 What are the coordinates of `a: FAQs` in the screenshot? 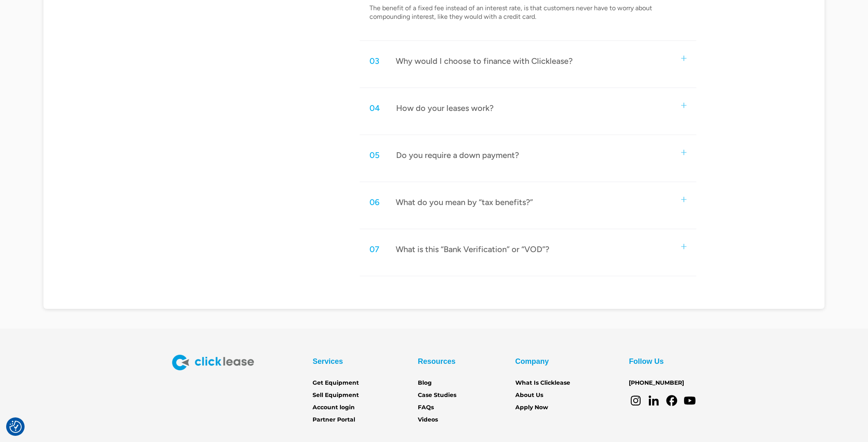 It's located at (426, 408).